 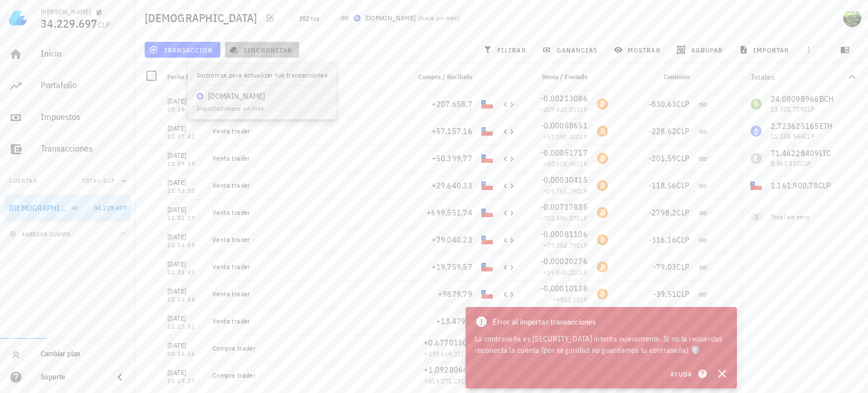 What do you see at coordinates (182, 50) in the screenshot?
I see `span: transacción` at bounding box center [182, 50].